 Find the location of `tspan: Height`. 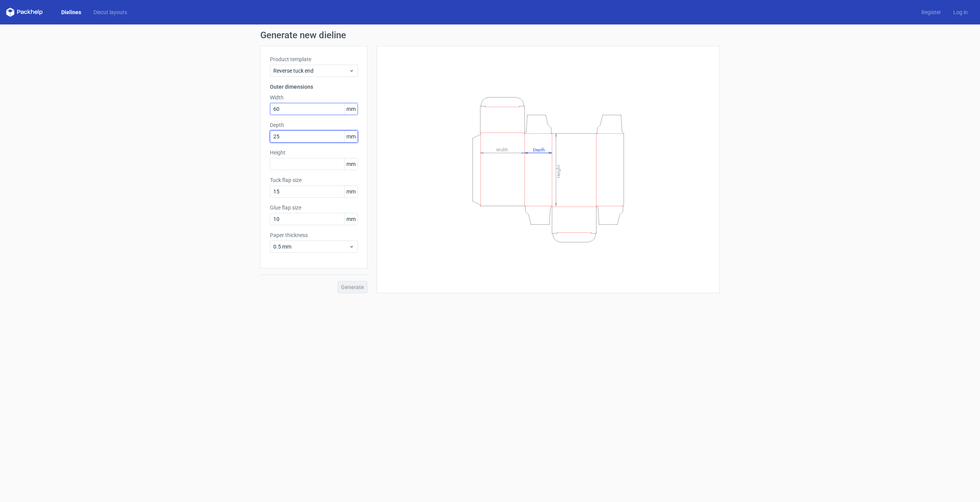

tspan: Height is located at coordinates (558, 171).